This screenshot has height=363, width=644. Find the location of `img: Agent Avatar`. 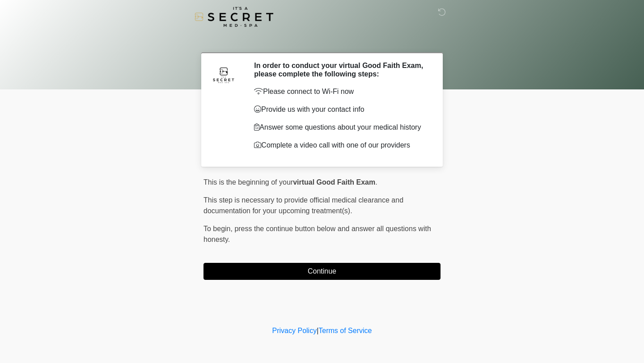

img: Agent Avatar is located at coordinates (223, 75).